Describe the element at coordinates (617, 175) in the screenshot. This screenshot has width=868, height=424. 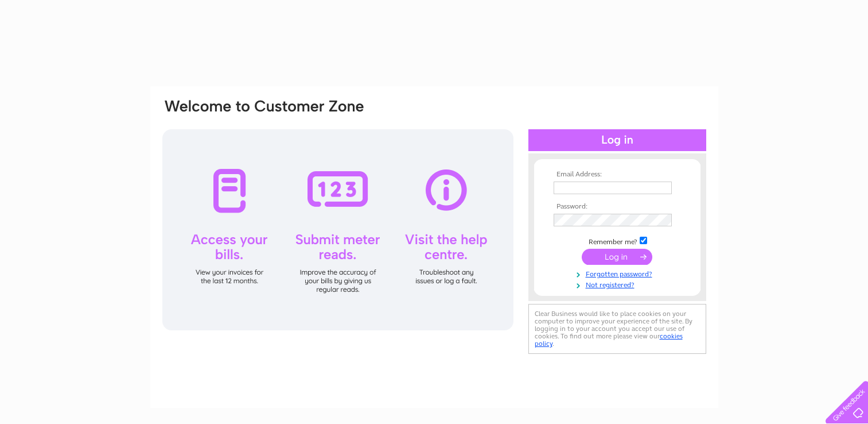
I see `th: Email Address:` at that location.